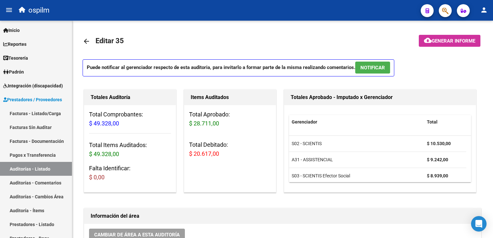  I want to click on span: A31 - ASSISTENCIAL, so click(312, 160).